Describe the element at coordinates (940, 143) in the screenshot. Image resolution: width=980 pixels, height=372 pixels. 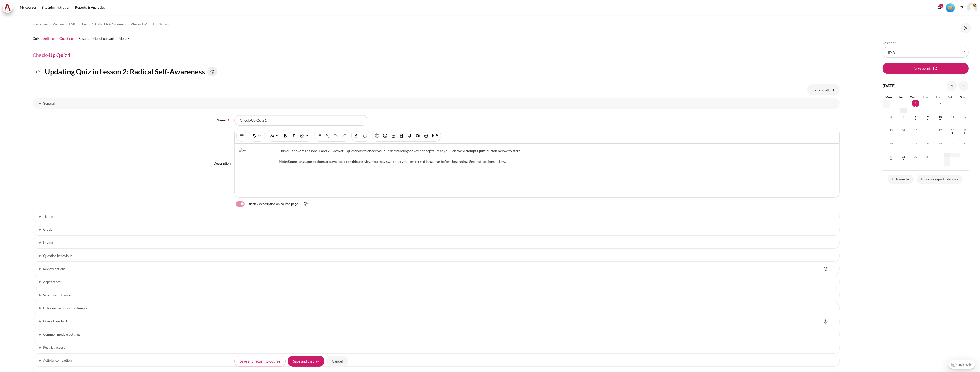
I see `span: 24` at that location.